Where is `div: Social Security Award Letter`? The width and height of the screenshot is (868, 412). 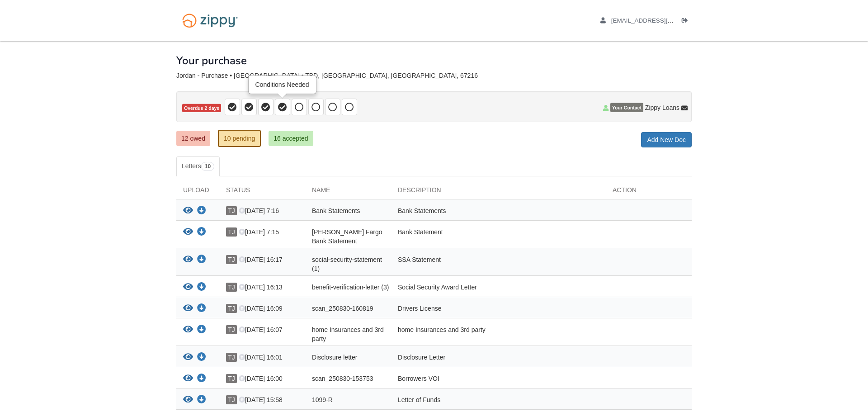 div: Social Security Award Letter is located at coordinates (498, 288).